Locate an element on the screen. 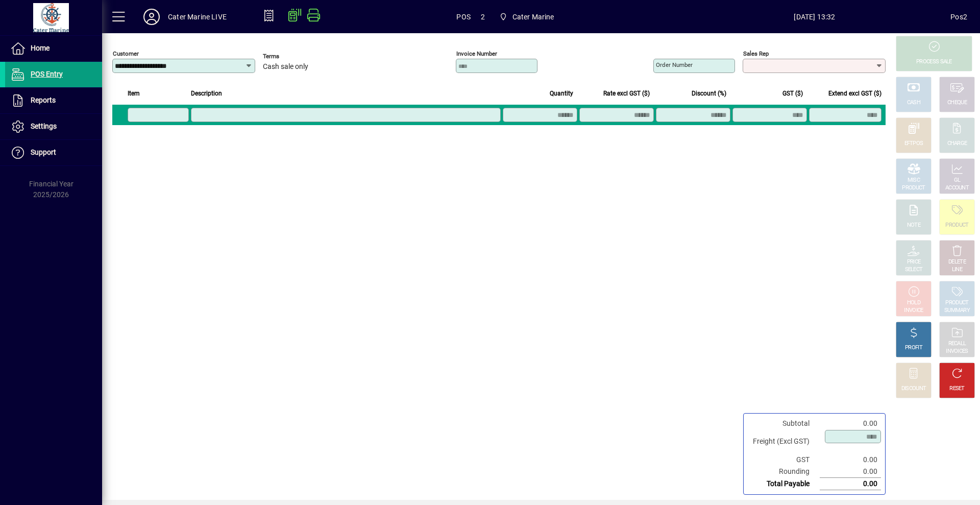 Image resolution: width=980 pixels, height=505 pixels. td: Rounding is located at coordinates (784, 472).